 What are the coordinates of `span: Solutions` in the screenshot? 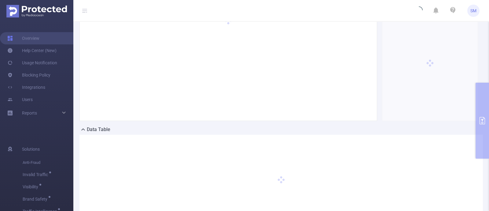 It's located at (31, 149).